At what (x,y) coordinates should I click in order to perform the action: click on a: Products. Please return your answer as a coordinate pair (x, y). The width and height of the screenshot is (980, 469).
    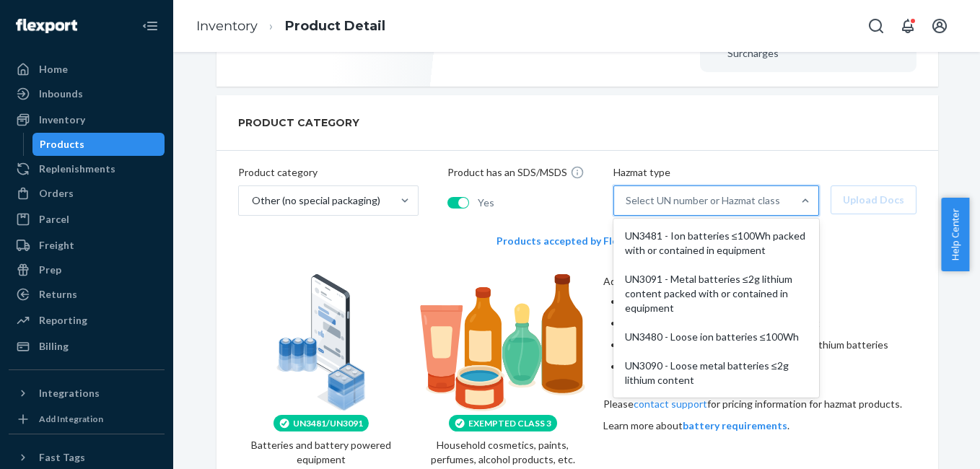
    Looking at the image, I should click on (99, 144).